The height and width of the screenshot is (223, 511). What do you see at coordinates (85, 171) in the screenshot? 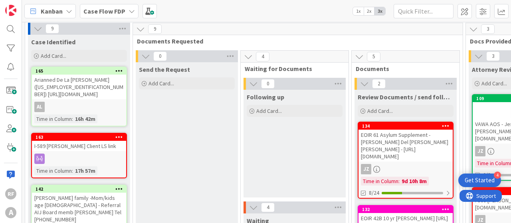
I see `div: 17h 57m` at bounding box center [85, 171].